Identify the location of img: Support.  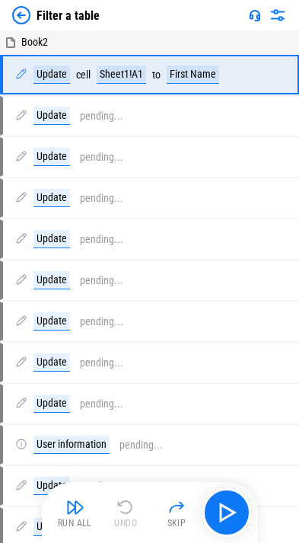
(255, 15).